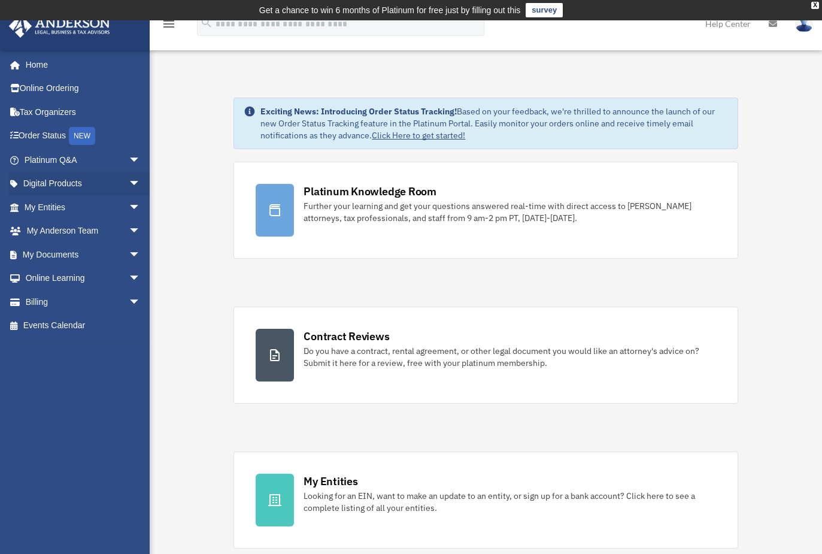 The height and width of the screenshot is (554, 822). I want to click on a: Platinum Knowledge Room Further your learning and get your questions answered real-time with dire..., so click(485, 210).